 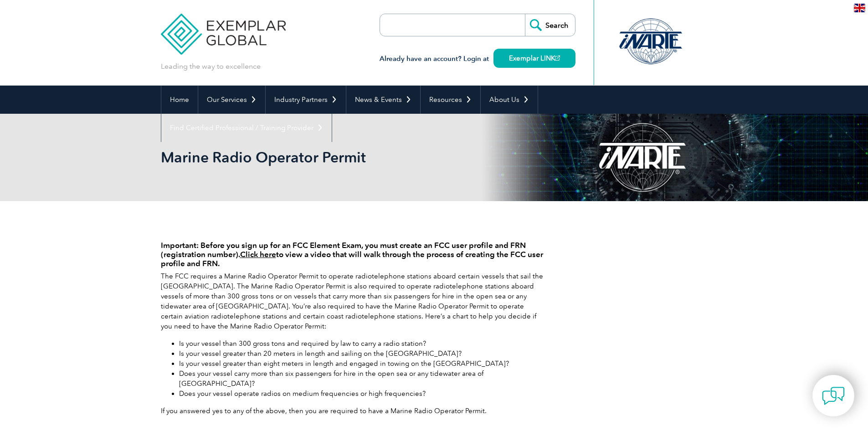 What do you see at coordinates (352, 158) in the screenshot?
I see `h2: Marine Radio Operator Permit` at bounding box center [352, 158].